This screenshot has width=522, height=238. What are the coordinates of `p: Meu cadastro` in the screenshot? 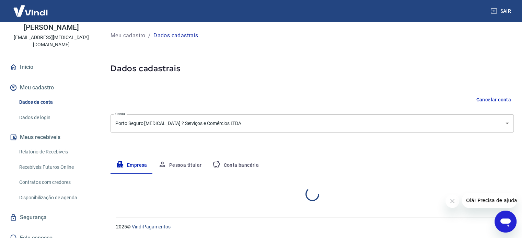 It's located at (128, 36).